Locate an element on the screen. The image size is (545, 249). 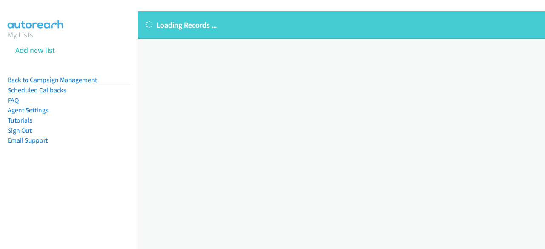
a: Agent Settings is located at coordinates (28, 110).